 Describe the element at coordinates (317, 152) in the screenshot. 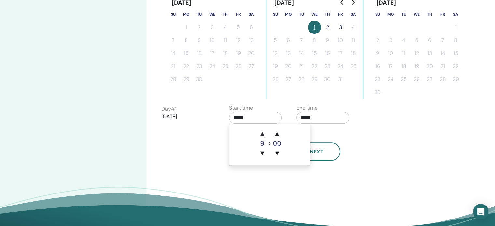

I see `button: Next` at that location.